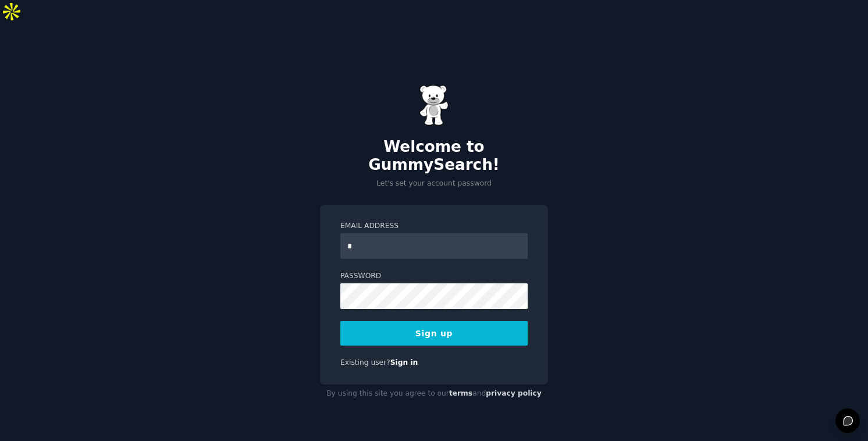 The width and height of the screenshot is (868, 441). What do you see at coordinates (461, 393) in the screenshot?
I see `a: terms` at bounding box center [461, 393].